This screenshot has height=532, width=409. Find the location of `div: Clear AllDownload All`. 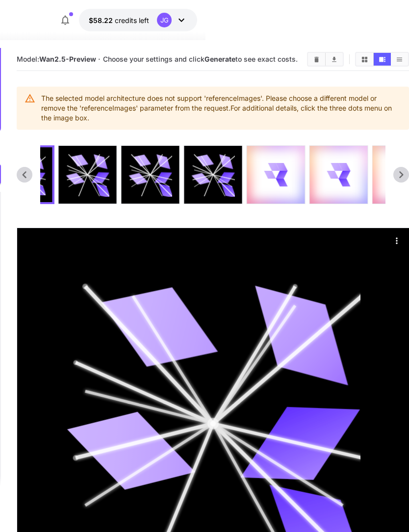

div: Clear AllDownload All is located at coordinates (324, 59).